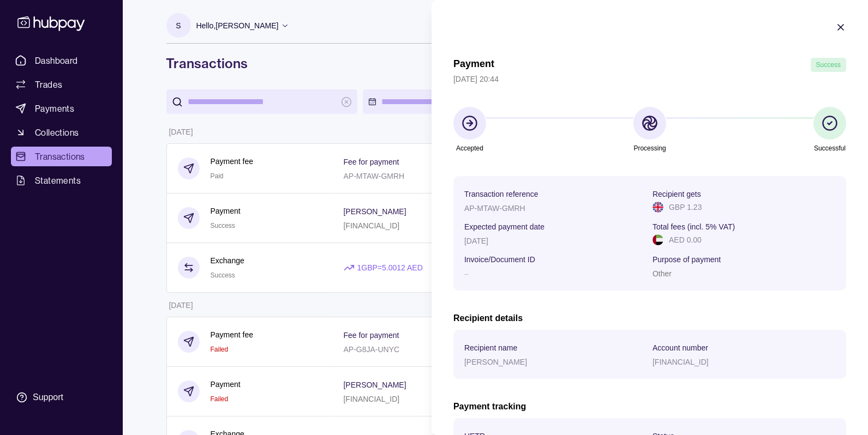  I want to click on p: AED 0.00, so click(685, 240).